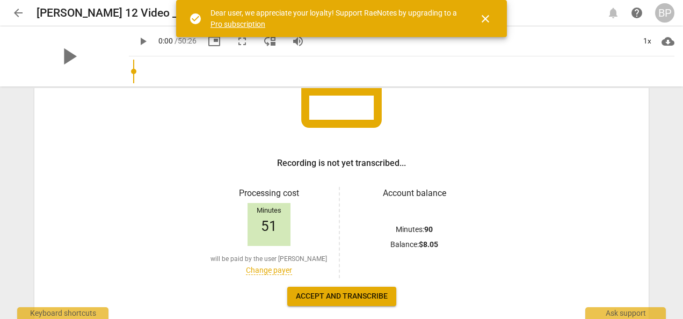 This screenshot has height=319, width=683. What do you see at coordinates (242, 41) in the screenshot?
I see `span: fullscreen` at bounding box center [242, 41].